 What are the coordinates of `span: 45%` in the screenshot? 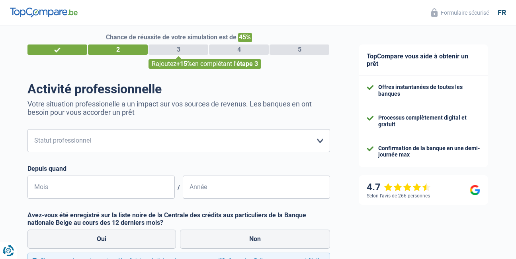 It's located at (245, 37).